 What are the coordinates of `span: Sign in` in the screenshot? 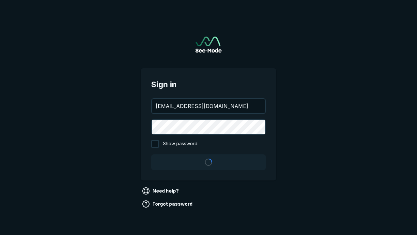 It's located at (209, 84).